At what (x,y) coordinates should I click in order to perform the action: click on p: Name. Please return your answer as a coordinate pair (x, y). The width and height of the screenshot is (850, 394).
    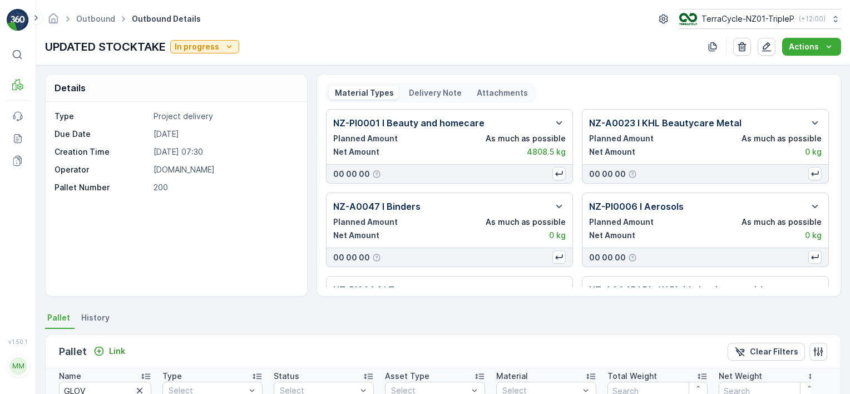
    Looking at the image, I should click on (70, 376).